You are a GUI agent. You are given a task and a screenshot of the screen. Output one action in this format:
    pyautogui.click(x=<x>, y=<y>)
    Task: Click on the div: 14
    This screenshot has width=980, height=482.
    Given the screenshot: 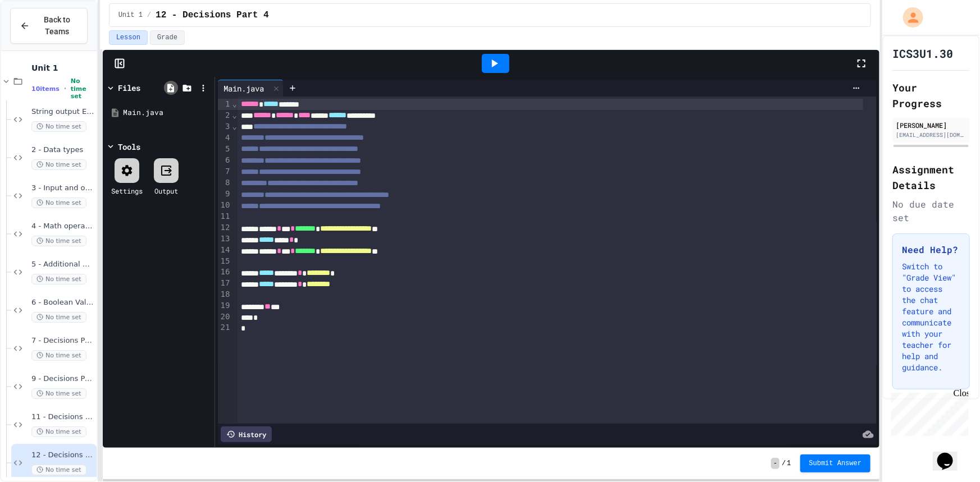 What is the action you would take?
    pyautogui.click(x=224, y=250)
    